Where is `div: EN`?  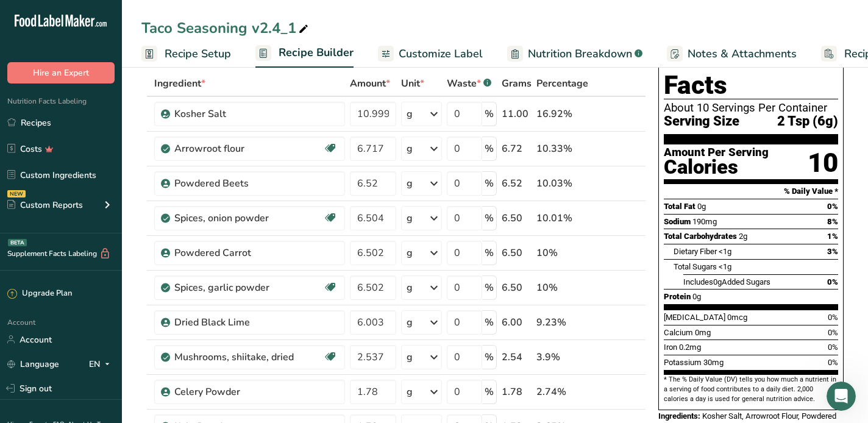
div: EN is located at coordinates (102, 363).